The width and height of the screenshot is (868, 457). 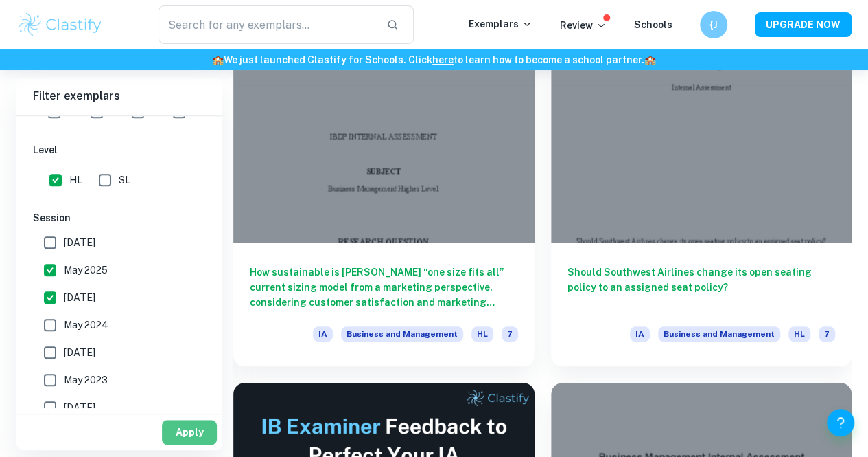 I want to click on h6: We just launched Clastify for Schools. Click to learn how to become a school partner., so click(x=433, y=60).